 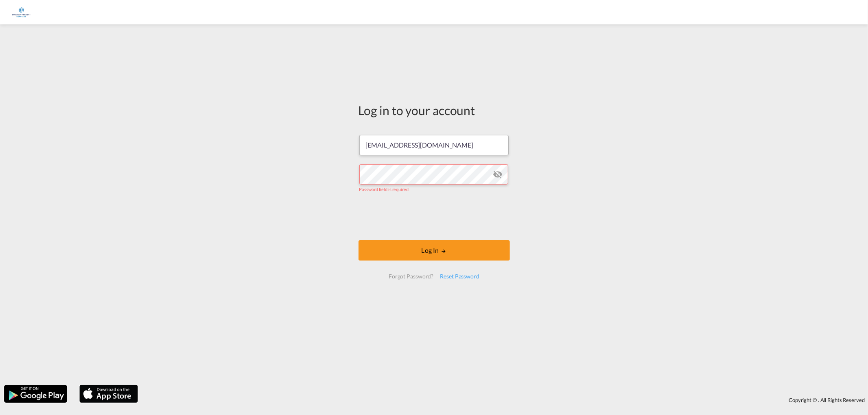 What do you see at coordinates (505, 400) in the screenshot?
I see `div: Copyright © . All Rights Reserved` at bounding box center [505, 400].